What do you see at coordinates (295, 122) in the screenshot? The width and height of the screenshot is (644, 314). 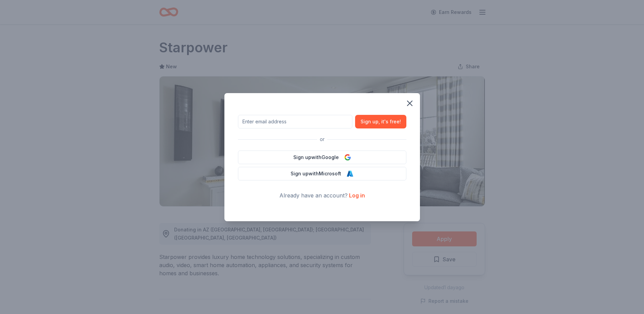 I see `input: Enter email address` at bounding box center [295, 122].